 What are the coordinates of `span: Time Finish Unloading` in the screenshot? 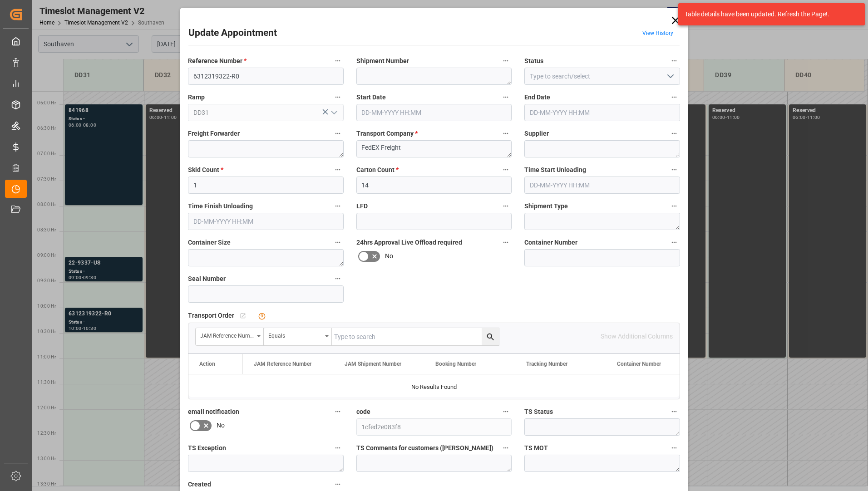 It's located at (220, 206).